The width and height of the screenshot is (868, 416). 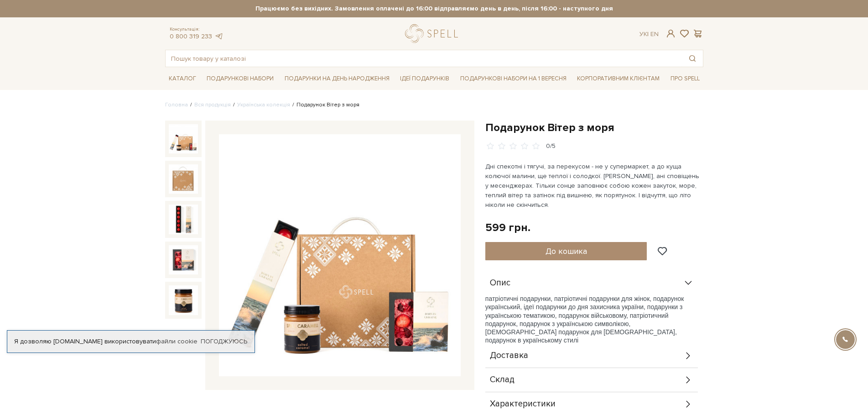 What do you see at coordinates (434, 9) in the screenshot?
I see `strong: Працюємо без вихідних. Замовлення оплачені до 16:00 відправляємо день в день, після 16:00 - насту...` at bounding box center [434, 9].